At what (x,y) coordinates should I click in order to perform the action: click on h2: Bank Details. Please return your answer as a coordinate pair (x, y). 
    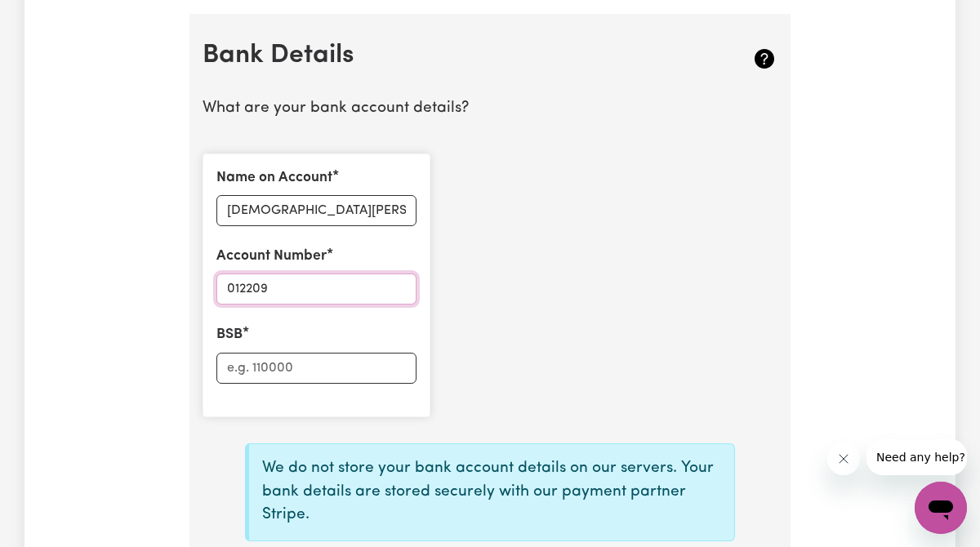
    Looking at the image, I should click on (442, 55).